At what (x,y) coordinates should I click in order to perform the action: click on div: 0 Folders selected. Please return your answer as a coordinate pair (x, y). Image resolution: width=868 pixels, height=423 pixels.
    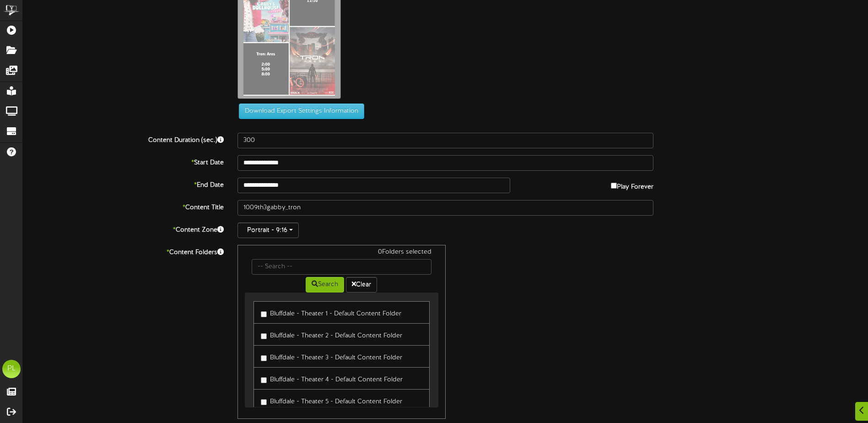
    Looking at the image, I should click on (341, 253).